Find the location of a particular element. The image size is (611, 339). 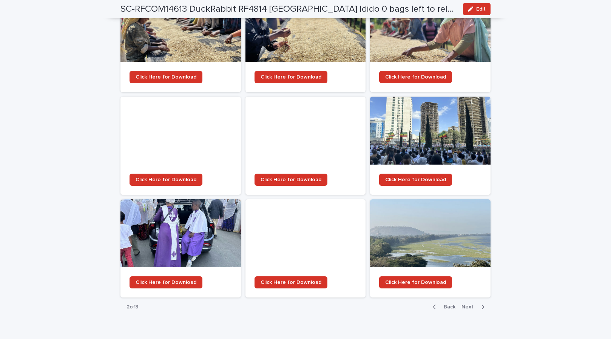

p: 2 of 3 is located at coordinates (132, 307).